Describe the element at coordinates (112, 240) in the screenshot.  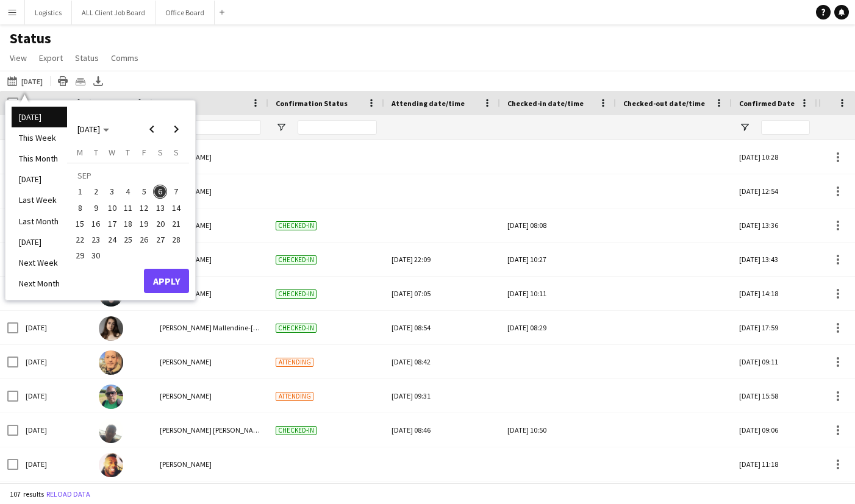
I see `span: 24` at that location.